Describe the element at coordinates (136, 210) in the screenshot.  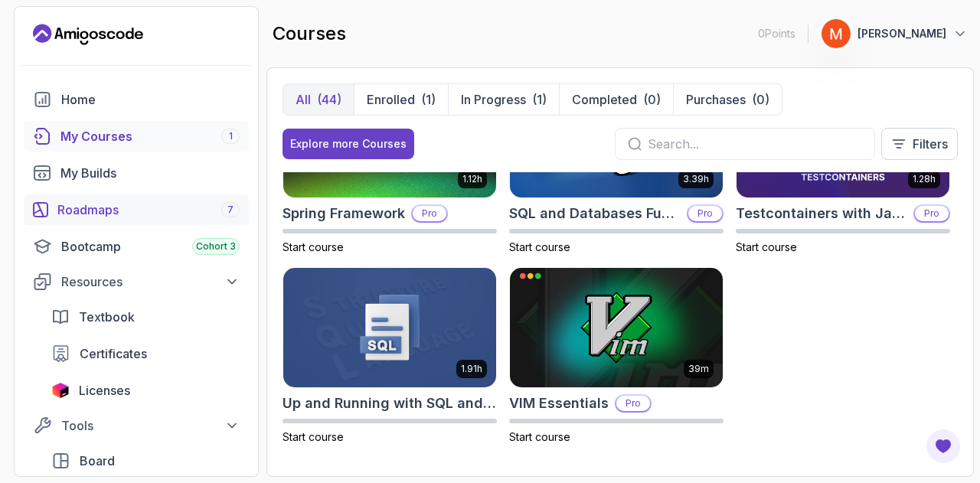
I see `a: roadmaps` at that location.